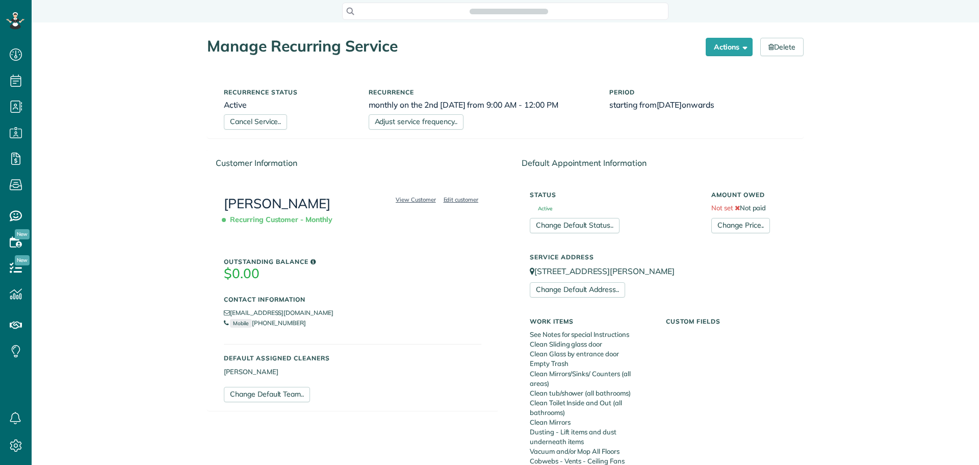 This screenshot has width=979, height=465. What do you see at coordinates (590, 407) in the screenshot?
I see `li: Clean Toilet Inside and Out (all bathrooms)` at bounding box center [590, 407].